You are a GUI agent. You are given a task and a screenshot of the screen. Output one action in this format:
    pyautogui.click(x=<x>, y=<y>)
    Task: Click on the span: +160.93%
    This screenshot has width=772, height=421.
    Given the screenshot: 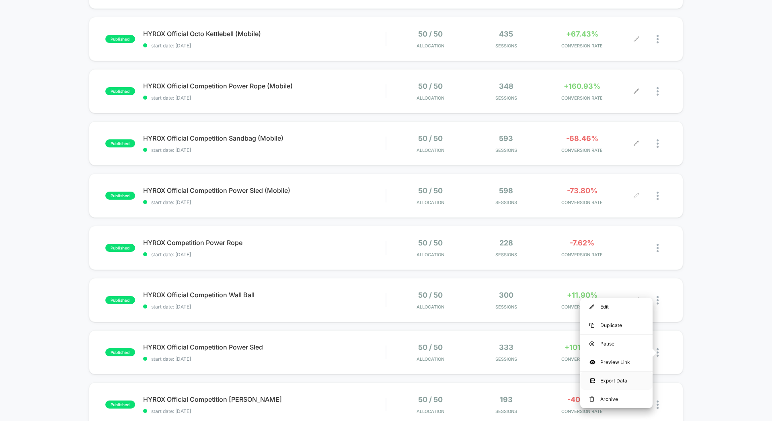 What is the action you would take?
    pyautogui.click(x=581, y=86)
    